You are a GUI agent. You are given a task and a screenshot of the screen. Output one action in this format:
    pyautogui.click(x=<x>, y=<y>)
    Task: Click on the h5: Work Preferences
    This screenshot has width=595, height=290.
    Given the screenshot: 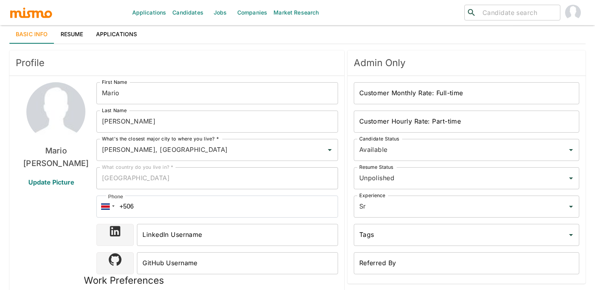 What is the action you would take?
    pyautogui.click(x=124, y=281)
    